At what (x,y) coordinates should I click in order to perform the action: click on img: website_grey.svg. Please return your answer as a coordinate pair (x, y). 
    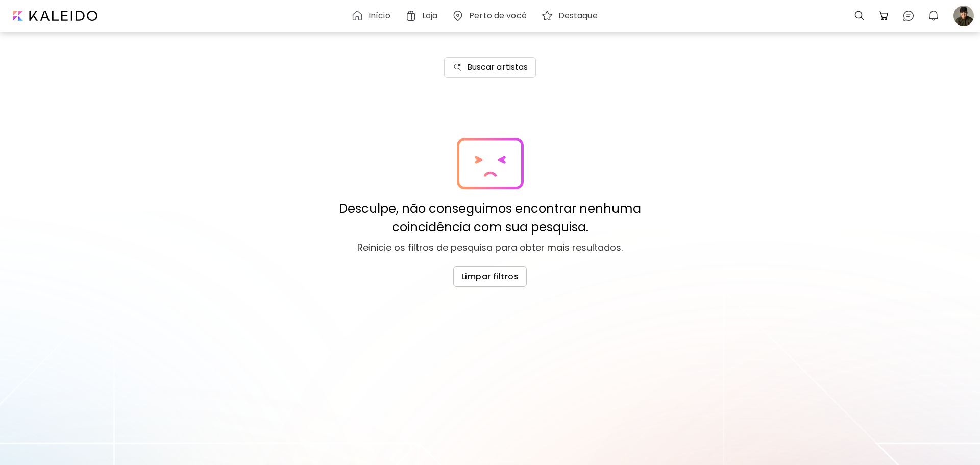
    Looking at the image, I should click on (20, 30).